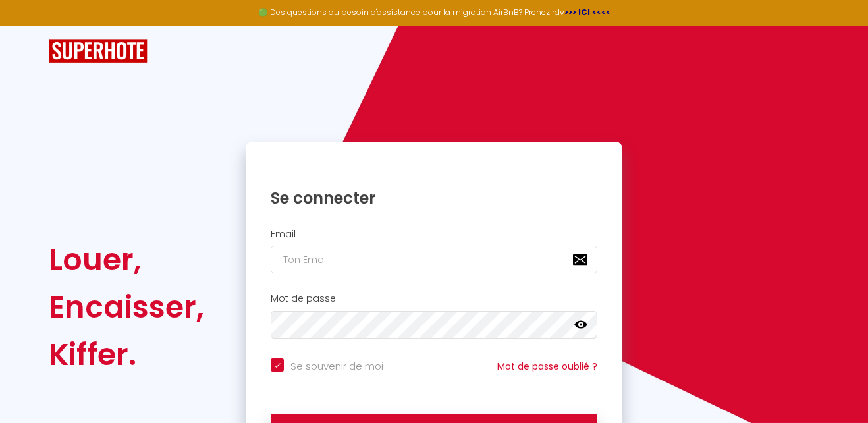  What do you see at coordinates (126, 260) in the screenshot?
I see `div: Louer,` at bounding box center [126, 260].